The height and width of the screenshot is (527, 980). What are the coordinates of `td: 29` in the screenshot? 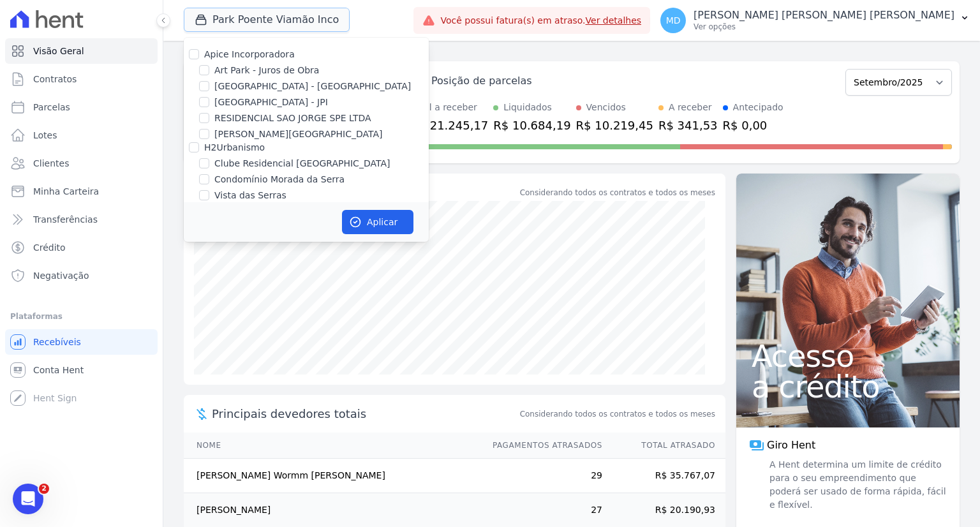 It's located at (542, 476).